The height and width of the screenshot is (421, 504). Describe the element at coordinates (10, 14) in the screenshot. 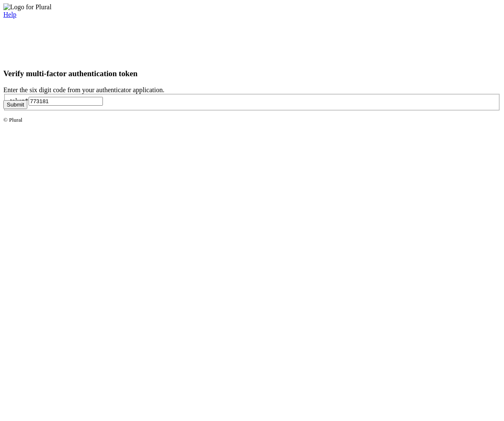

I see `a: Help` at that location.